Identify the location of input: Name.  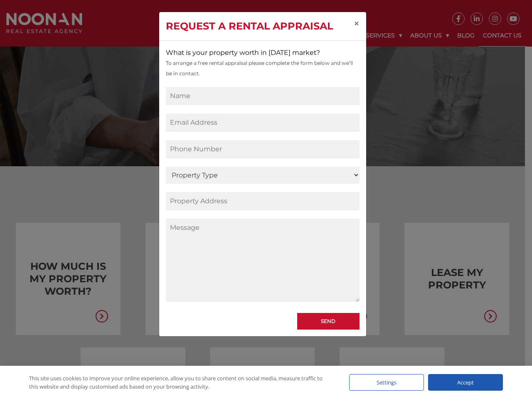
(263, 96).